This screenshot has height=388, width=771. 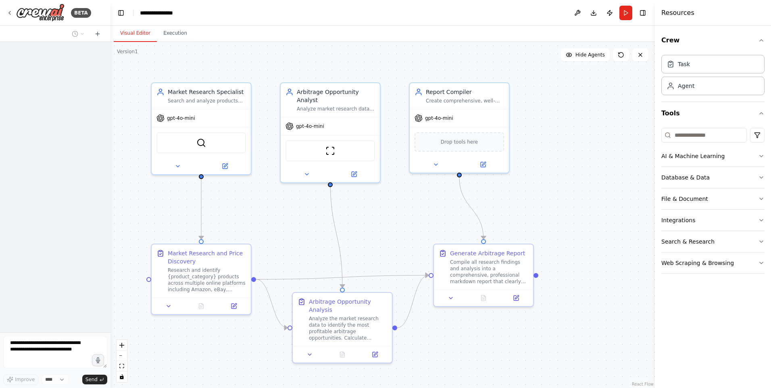 I want to click on button: AI & Machine Learning, so click(x=713, y=156).